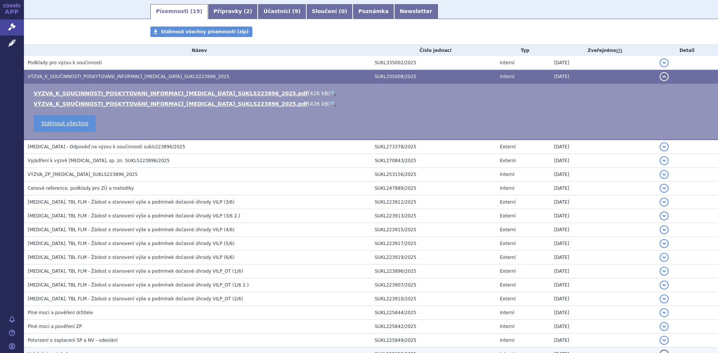  Describe the element at coordinates (433, 188) in the screenshot. I see `td: SUKL247889/2025` at that location.